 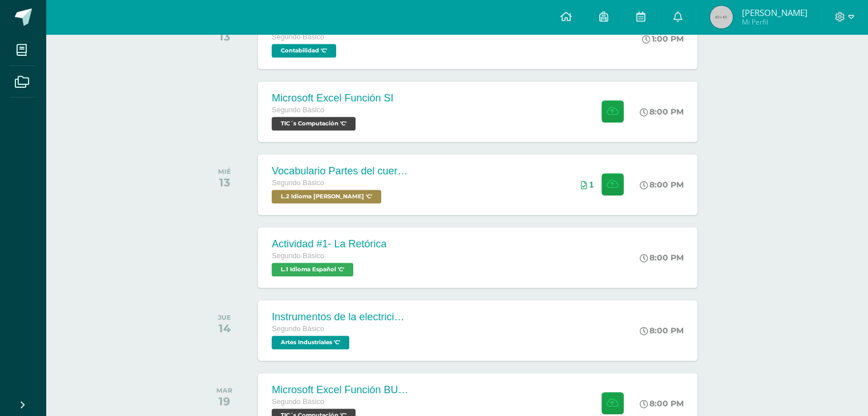 What do you see at coordinates (312, 270) in the screenshot?
I see `span: L.1 Idioma Español 'C'` at bounding box center [312, 270].